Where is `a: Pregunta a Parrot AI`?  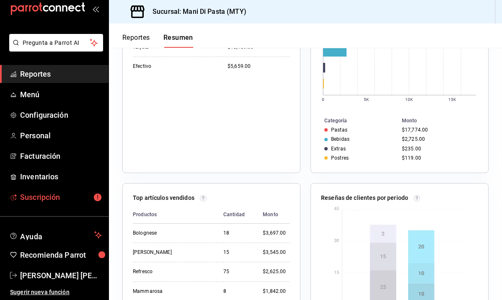
a: Pregunta a Parrot AI is located at coordinates (54, 49).